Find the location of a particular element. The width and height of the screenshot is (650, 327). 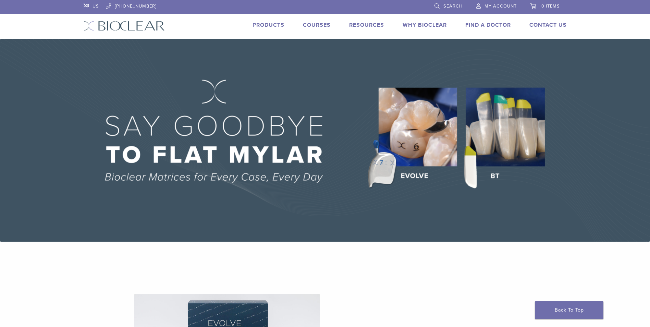

a: Courses is located at coordinates (316, 25).